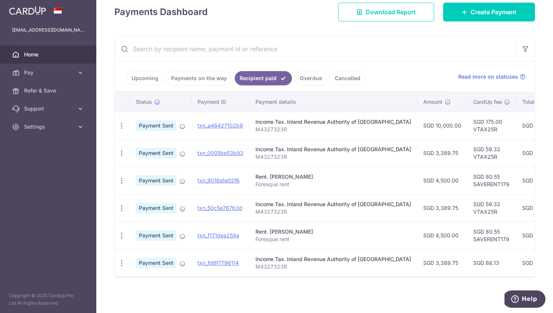 This screenshot has height=313, width=553. I want to click on h4: Payments Dashboard, so click(161, 12).